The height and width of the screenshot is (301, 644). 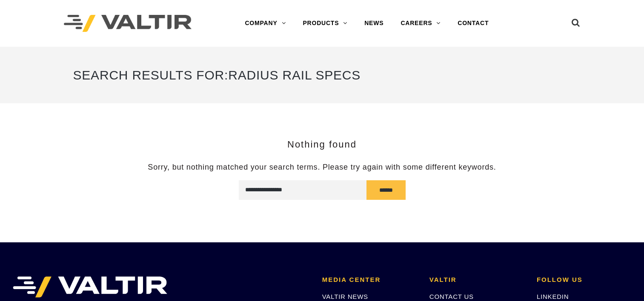 I want to click on h2: MEDIA CENTER, so click(x=370, y=280).